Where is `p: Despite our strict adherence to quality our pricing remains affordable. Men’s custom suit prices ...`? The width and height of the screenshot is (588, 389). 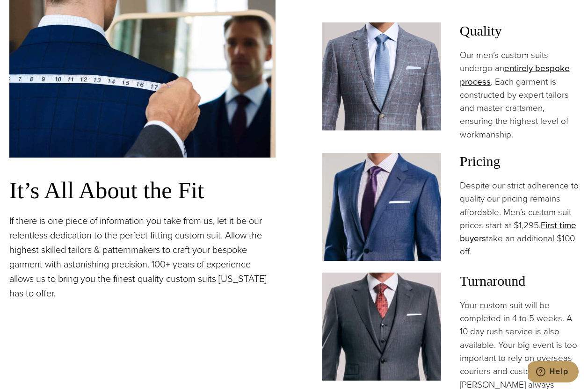 p: Despite our strict adherence to quality our pricing remains affordable. Men’s custom suit prices ... is located at coordinates (519, 219).